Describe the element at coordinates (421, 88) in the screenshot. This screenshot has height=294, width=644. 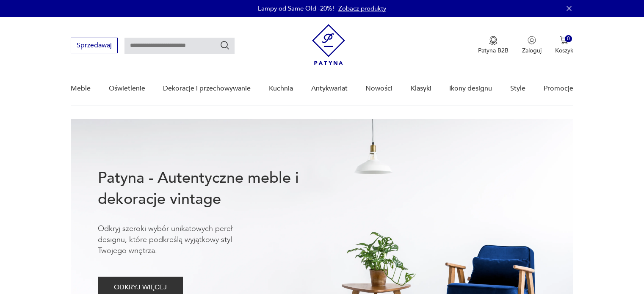
I see `a: Klasyki` at that location.